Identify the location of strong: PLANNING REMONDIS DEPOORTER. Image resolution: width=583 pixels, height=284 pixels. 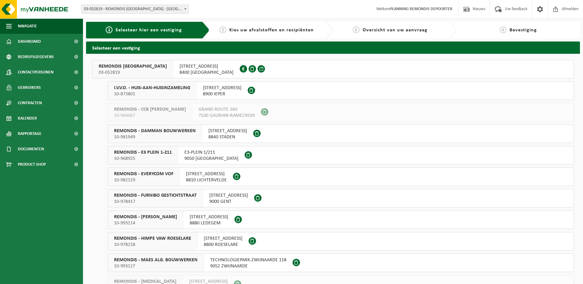
(421, 9).